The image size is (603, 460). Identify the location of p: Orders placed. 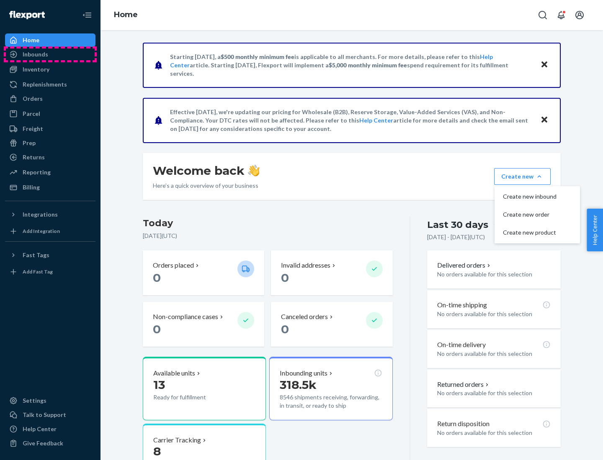
(173, 265).